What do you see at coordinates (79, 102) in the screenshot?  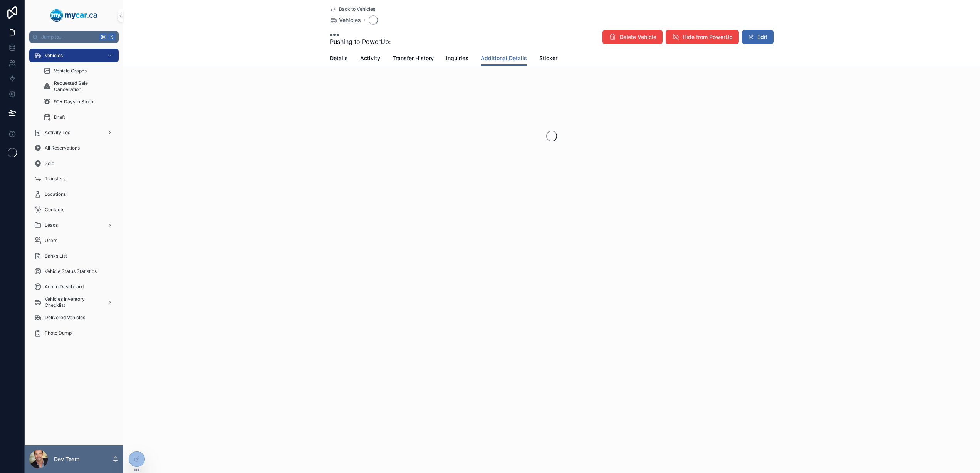 I see `a: 90+ Days In Stock` at bounding box center [79, 102].